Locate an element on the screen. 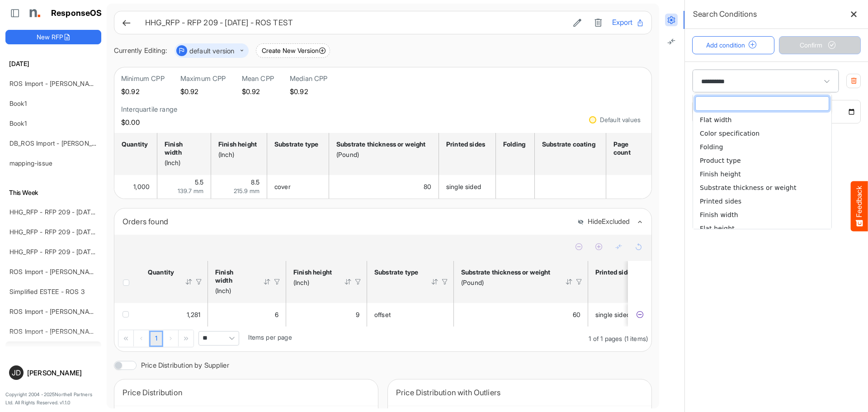 Image resolution: width=868 pixels, height=412 pixels. span: cover is located at coordinates (283, 186).